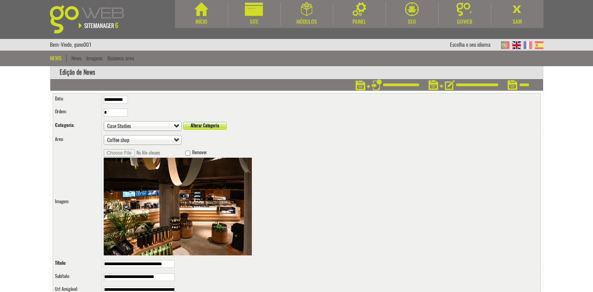  Describe the element at coordinates (178, 207) in the screenshot. I see `img: small_noticia_1757670456_8215.jpg` at that location.